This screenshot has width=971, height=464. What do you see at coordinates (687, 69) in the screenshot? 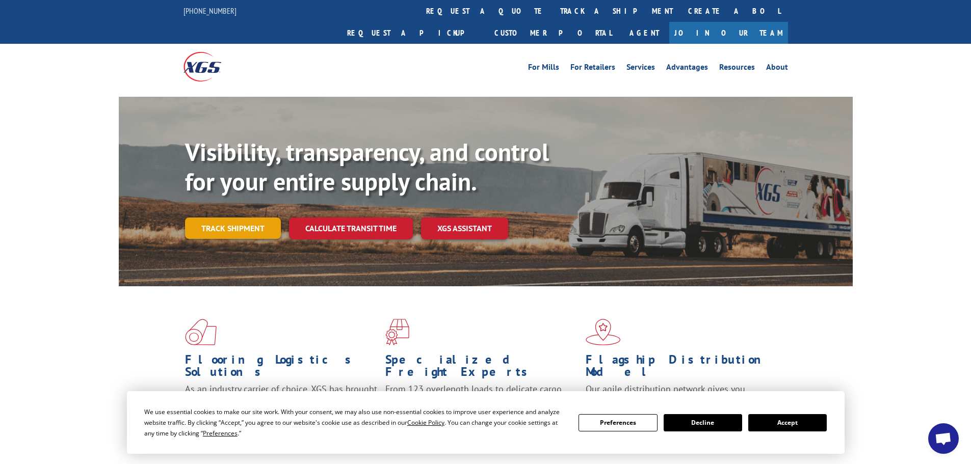
I see `a: Advantages` at bounding box center [687, 69].